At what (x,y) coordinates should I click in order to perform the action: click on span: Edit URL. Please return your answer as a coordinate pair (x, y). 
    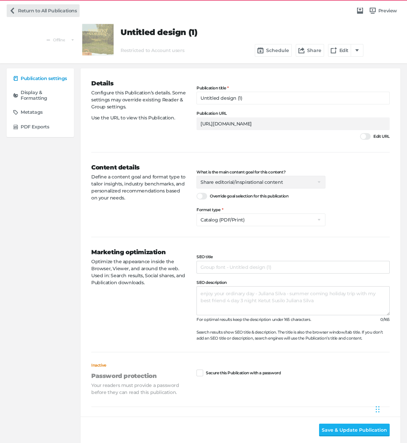
    Looking at the image, I should click on (382, 136).